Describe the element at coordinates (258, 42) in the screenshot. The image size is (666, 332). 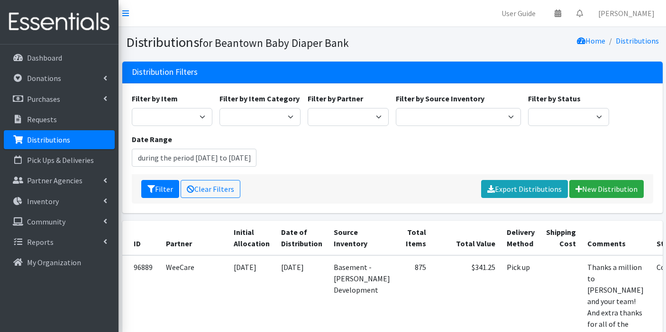
I see `h1: Distributions` at that location.